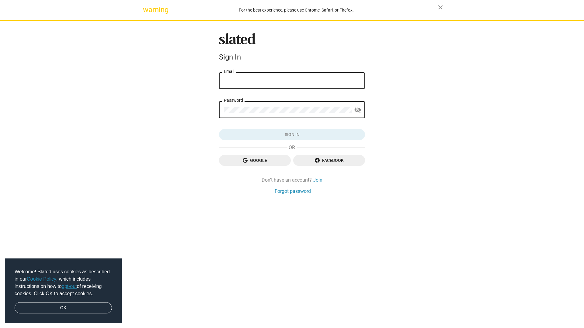 This screenshot has width=584, height=328. What do you see at coordinates (63, 283) in the screenshot?
I see `span: Welcome! Slated uses cookies as described in our , which includes instructions on how to of recei...` at bounding box center [63, 283].